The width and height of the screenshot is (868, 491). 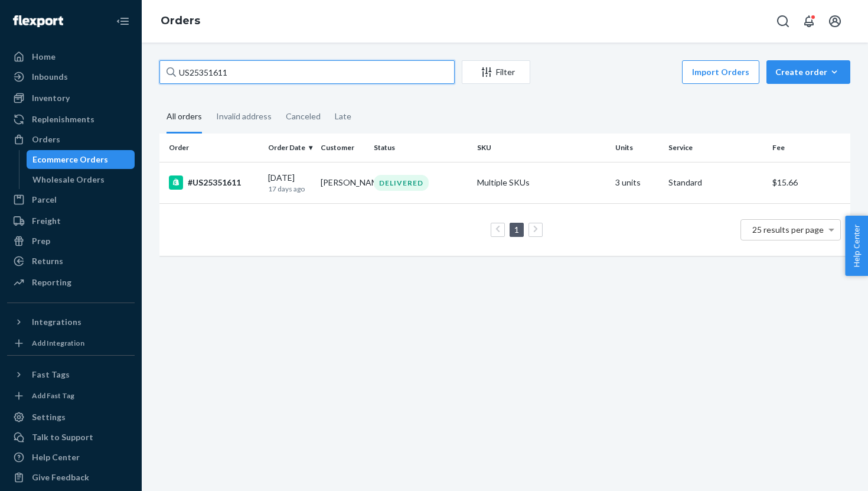 What do you see at coordinates (856, 246) in the screenshot?
I see `span: Help Center` at bounding box center [856, 246].